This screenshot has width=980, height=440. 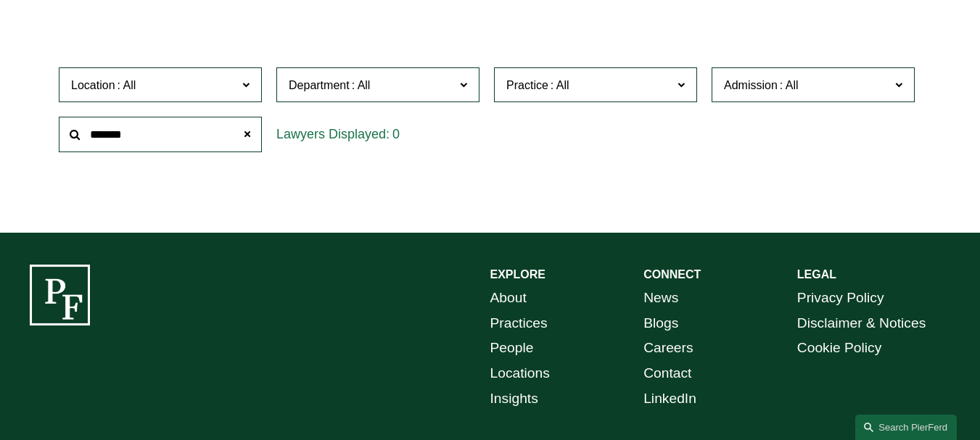 I want to click on a: Practices, so click(x=518, y=324).